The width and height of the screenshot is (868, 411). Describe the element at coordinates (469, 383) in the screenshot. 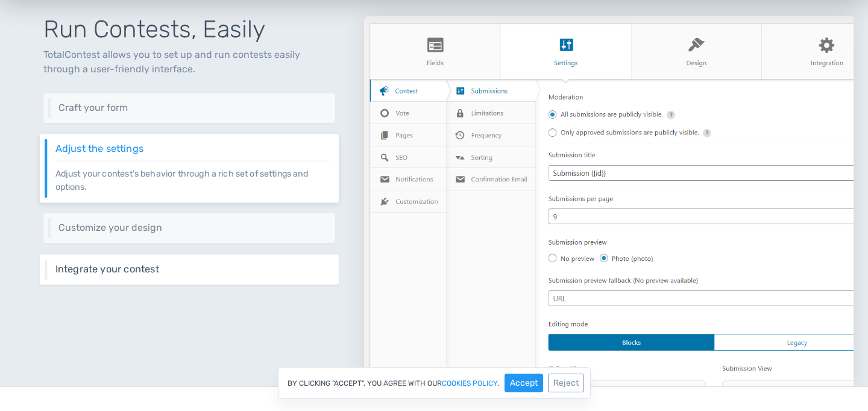

I see `a: cookies policy` at that location.